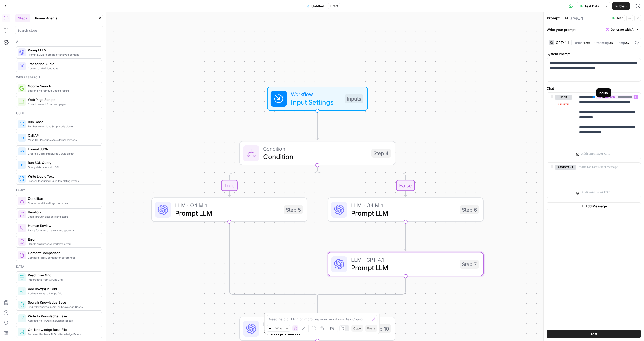 This screenshot has width=644, height=341. What do you see at coordinates (579, 42) in the screenshot?
I see `span: Format` at bounding box center [579, 42].